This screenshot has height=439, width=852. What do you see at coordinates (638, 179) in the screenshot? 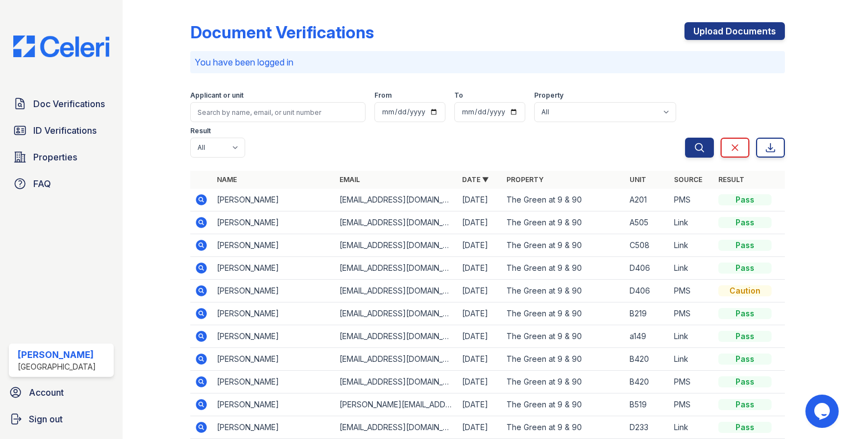
I see `a: Unit` at bounding box center [638, 179].